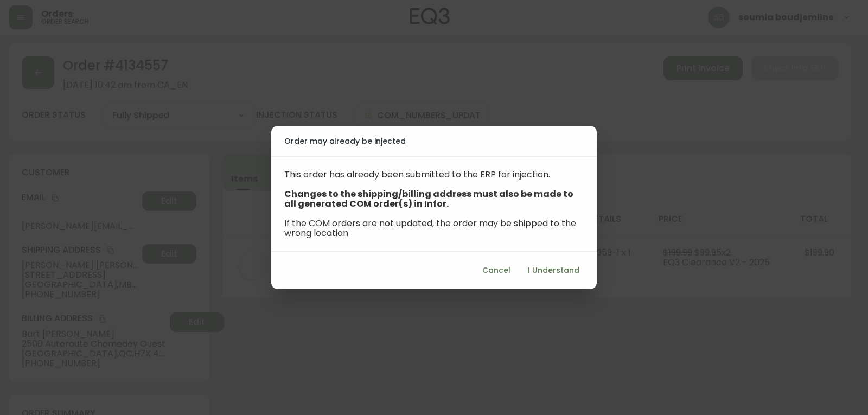 This screenshot has height=415, width=868. What do you see at coordinates (553, 270) in the screenshot?
I see `span: I Understand` at bounding box center [553, 270].